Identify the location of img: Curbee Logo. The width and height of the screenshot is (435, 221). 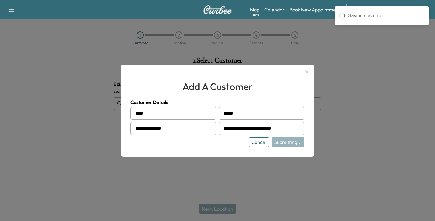
(218, 10).